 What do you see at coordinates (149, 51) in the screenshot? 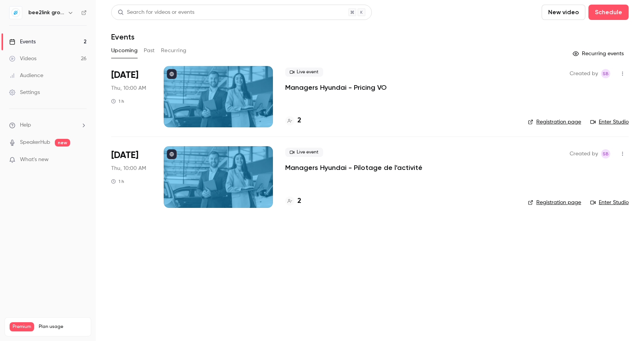
I see `button: Past` at bounding box center [149, 51].